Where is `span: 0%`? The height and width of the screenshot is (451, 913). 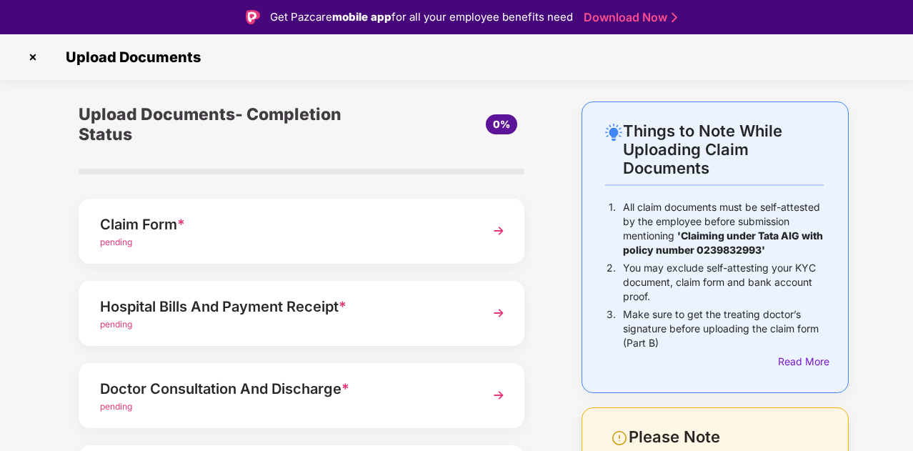
span: 0% is located at coordinates (502, 124).